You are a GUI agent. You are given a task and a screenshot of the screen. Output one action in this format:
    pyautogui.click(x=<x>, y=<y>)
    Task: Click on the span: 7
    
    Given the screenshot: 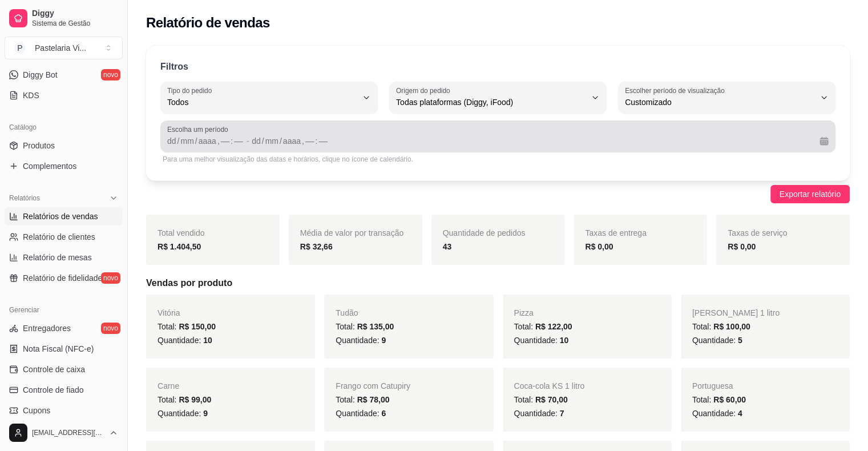 What is the action you would take?
    pyautogui.click(x=562, y=413)
    